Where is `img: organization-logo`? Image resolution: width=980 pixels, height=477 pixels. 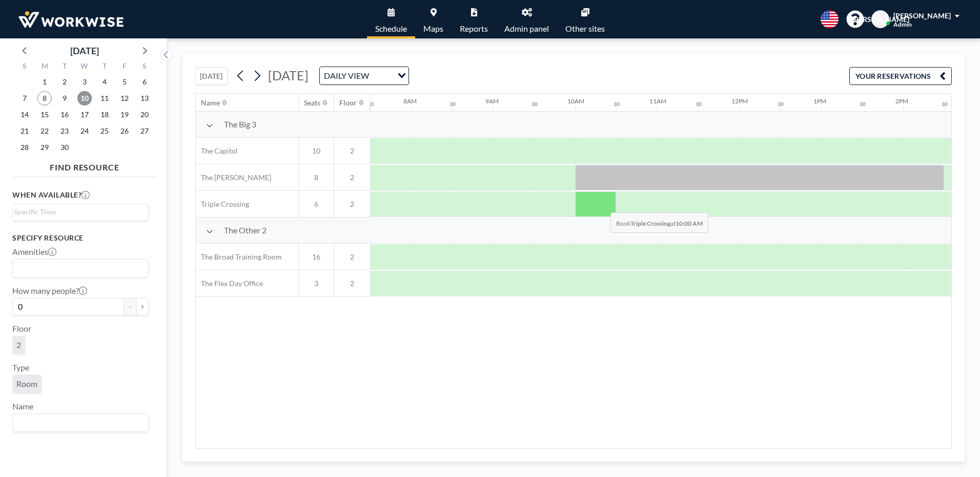 img: organization-logo is located at coordinates (71, 20).